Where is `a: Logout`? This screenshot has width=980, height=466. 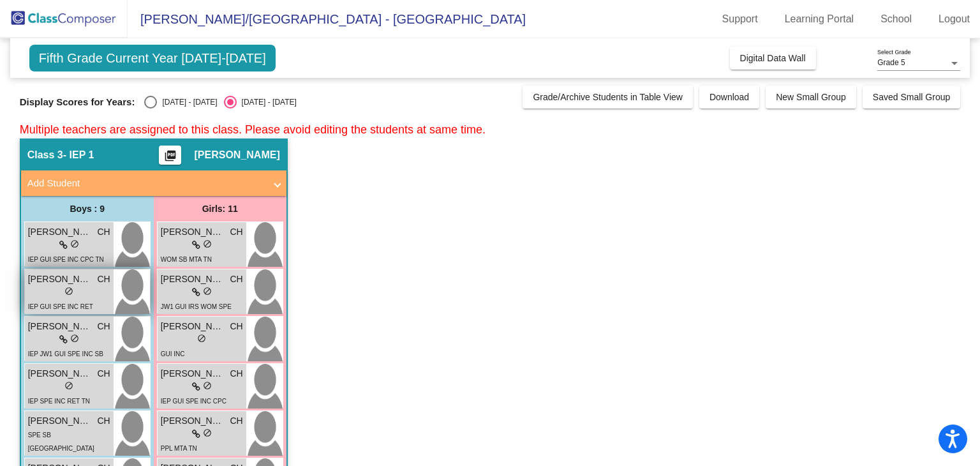 a: Logout is located at coordinates (953, 19).